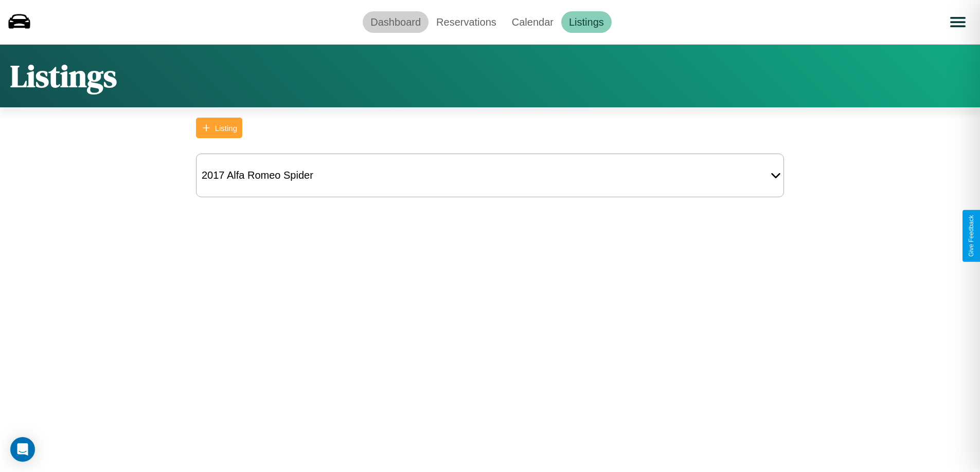 The image size is (980, 472). I want to click on div: Open Intercom Messenger, so click(23, 450).